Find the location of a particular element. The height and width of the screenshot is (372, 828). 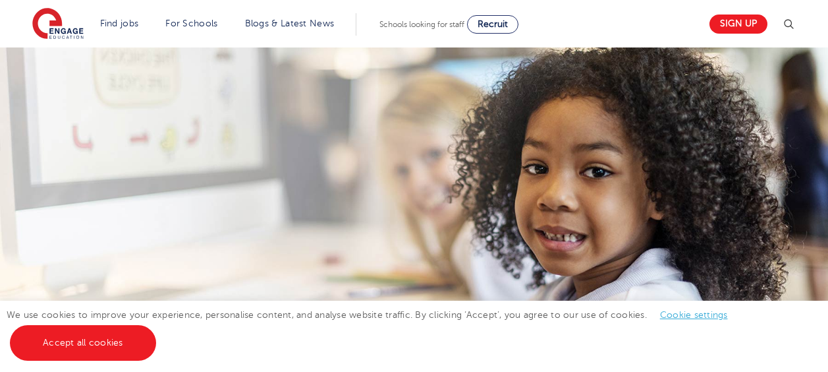

img: Engage Education is located at coordinates (58, 24).